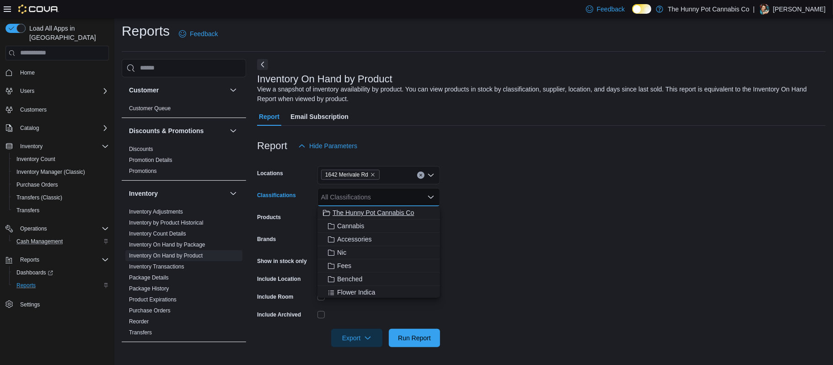 Image resolution: width=833 pixels, height=365 pixels. What do you see at coordinates (150, 160) in the screenshot?
I see `span: Promotion Details` at bounding box center [150, 160].